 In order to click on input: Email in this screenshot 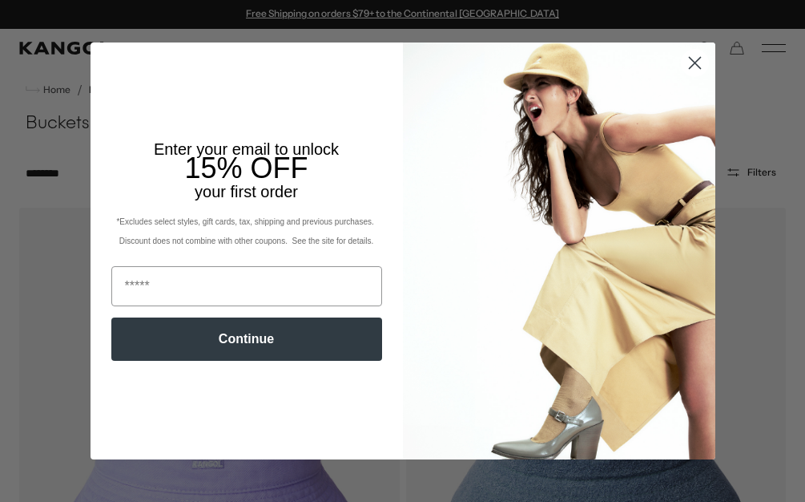, I will do `click(247, 286)`.